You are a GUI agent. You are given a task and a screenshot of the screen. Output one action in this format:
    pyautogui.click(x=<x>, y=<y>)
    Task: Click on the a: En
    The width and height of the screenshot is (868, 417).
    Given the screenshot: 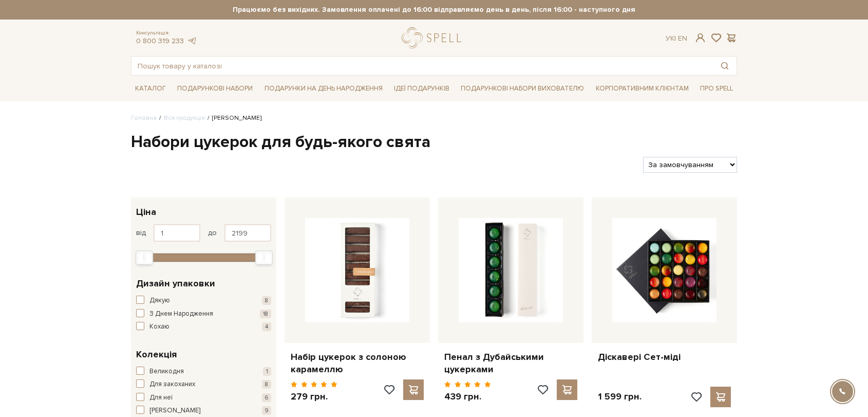 What is the action you would take?
    pyautogui.click(x=682, y=38)
    